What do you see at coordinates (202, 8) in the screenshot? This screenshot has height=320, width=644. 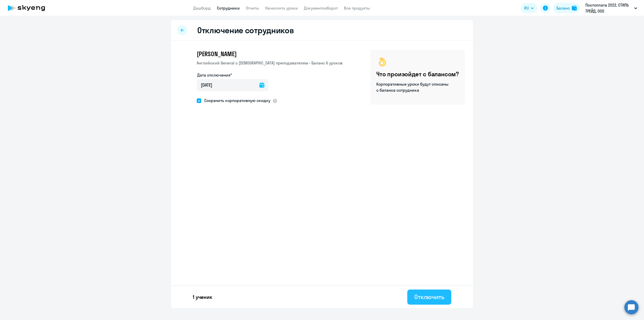 I see `a: Дашборд` at bounding box center [202, 8].